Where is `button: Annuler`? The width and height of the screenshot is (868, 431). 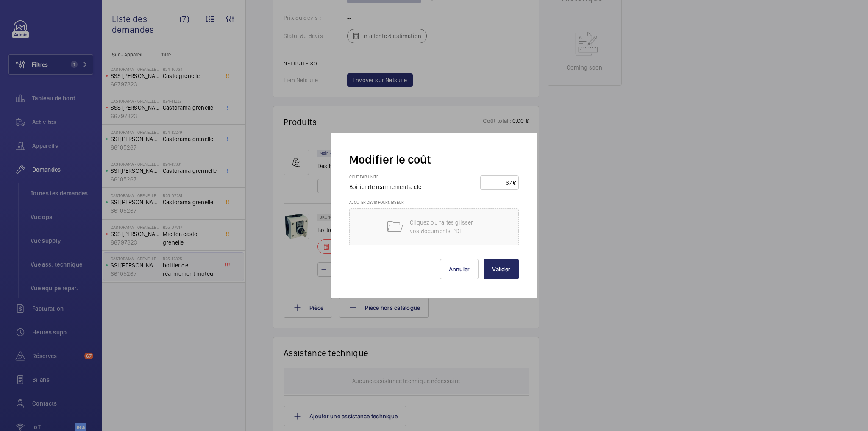
button: Annuler is located at coordinates (460, 269).